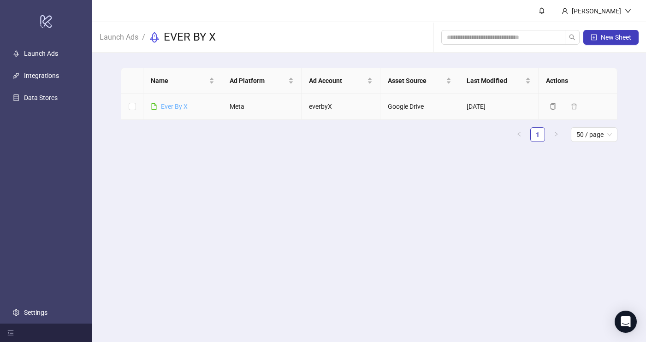 The height and width of the screenshot is (342, 646). What do you see at coordinates (578, 81) in the screenshot?
I see `th: Actions` at bounding box center [578, 81].